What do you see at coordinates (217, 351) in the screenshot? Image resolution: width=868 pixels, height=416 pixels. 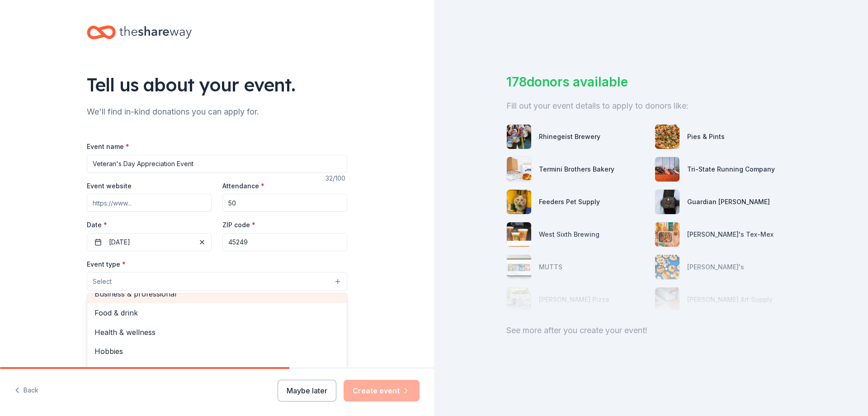 I see `span: Hobbies` at bounding box center [217, 351].